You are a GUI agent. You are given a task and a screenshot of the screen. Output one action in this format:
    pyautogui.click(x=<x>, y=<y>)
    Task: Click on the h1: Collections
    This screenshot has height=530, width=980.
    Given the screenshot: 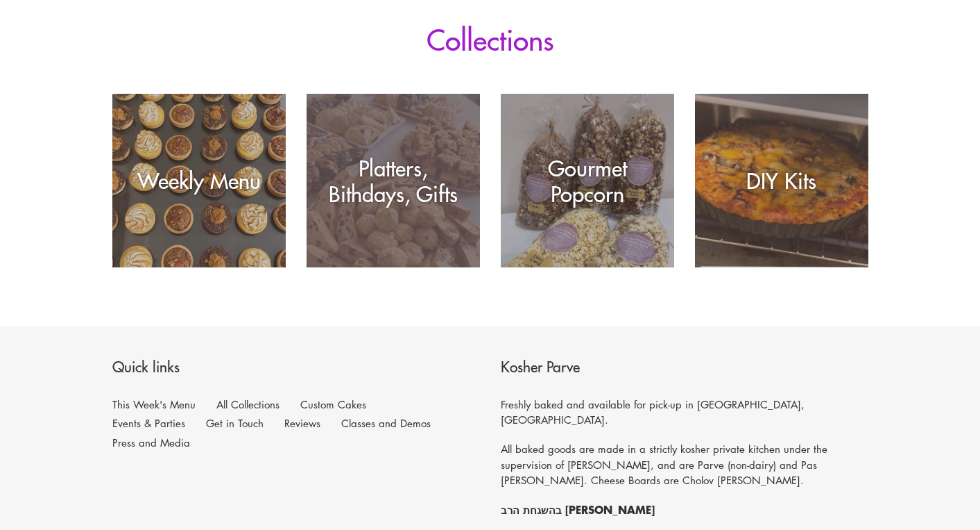 What is the action you would take?
    pyautogui.click(x=490, y=38)
    